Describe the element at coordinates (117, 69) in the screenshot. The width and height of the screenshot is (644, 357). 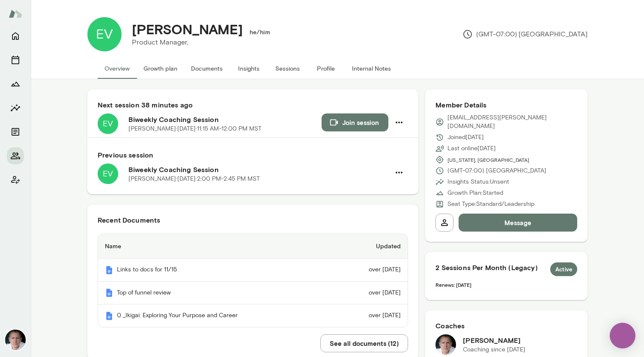
I see `button: Overview` at that location.